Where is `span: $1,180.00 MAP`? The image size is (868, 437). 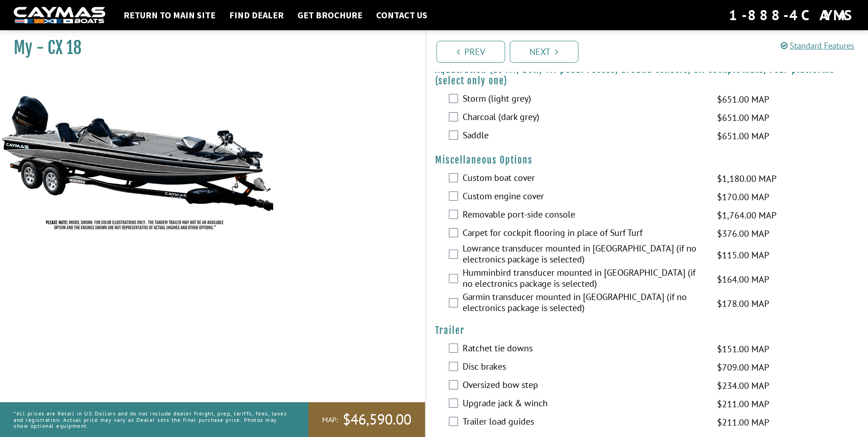 span: $1,180.00 MAP is located at coordinates (747, 178).